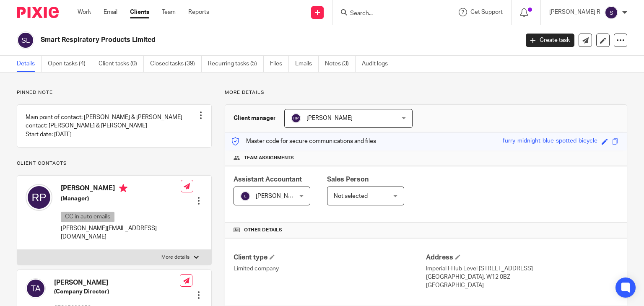 Image resolution: width=644 pixels, height=306 pixels. What do you see at coordinates (199, 12) in the screenshot?
I see `a: Reports` at bounding box center [199, 12].